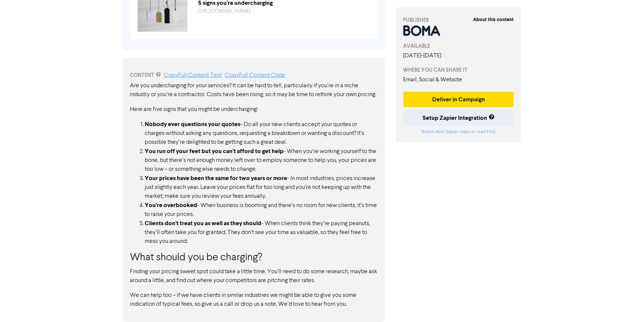 Image resolution: width=644 pixels, height=322 pixels. What do you see at coordinates (458, 118) in the screenshot?
I see `button: Setup Zapier Integration` at bounding box center [458, 118].